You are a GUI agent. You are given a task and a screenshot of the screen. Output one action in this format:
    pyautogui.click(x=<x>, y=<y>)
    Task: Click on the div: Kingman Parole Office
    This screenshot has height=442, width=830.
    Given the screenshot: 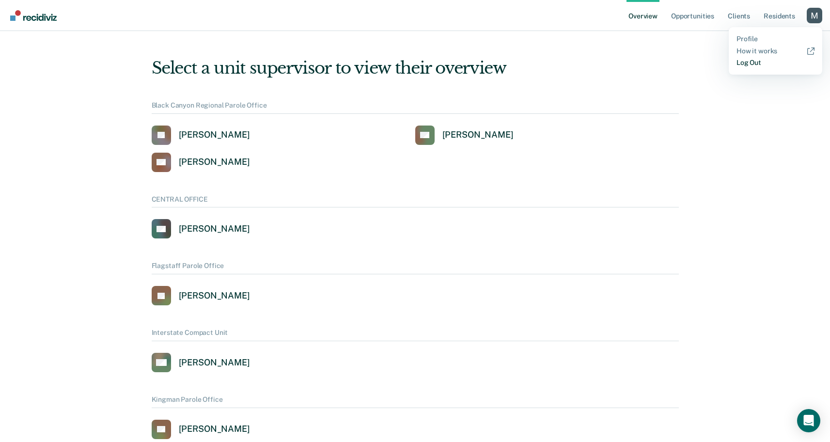 What is the action you would take?
    pyautogui.click(x=415, y=402)
    